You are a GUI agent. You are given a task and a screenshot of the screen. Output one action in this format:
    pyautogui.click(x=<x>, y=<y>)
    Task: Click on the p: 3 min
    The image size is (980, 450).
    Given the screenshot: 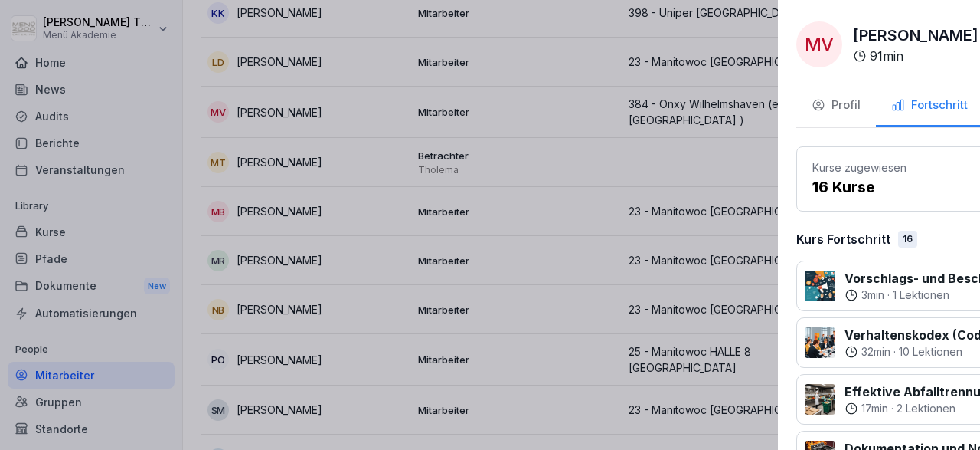 What is the action you would take?
    pyautogui.click(x=873, y=295)
    